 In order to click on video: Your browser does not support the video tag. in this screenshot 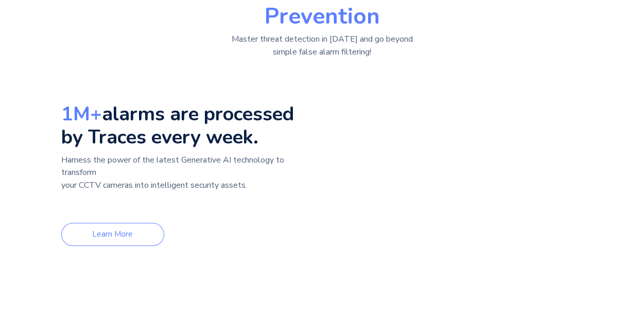, I will do `click(505, 125)`.